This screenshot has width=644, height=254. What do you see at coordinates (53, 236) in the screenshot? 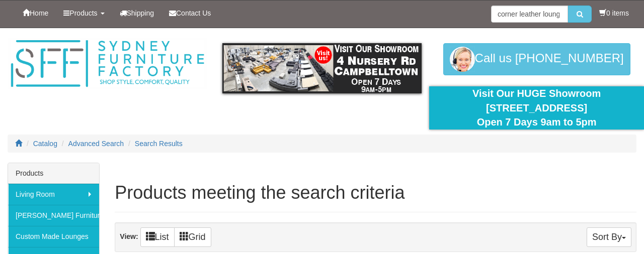
I see `a: Custom Made Lounges` at bounding box center [53, 236].